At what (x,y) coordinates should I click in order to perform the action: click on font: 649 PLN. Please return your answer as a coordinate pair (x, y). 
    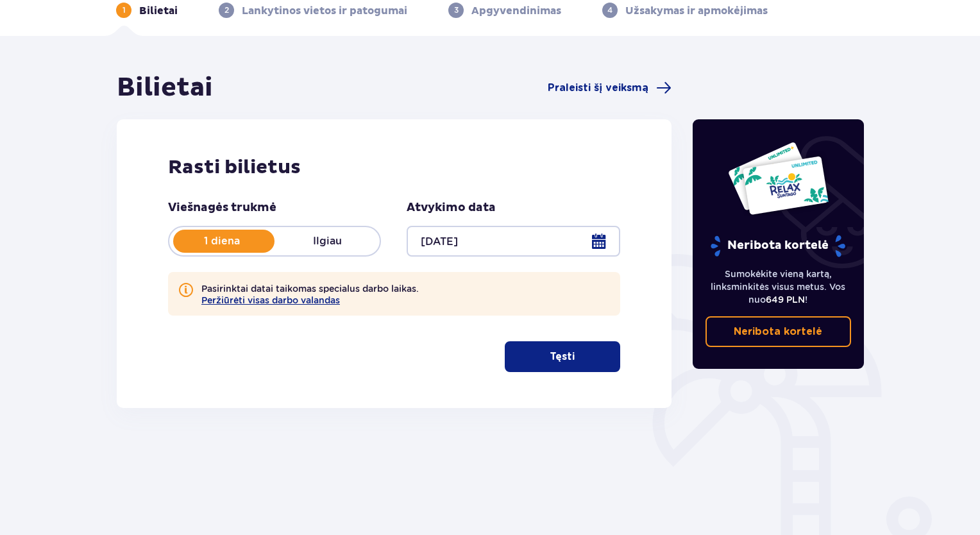
    Looking at the image, I should click on (785, 300).